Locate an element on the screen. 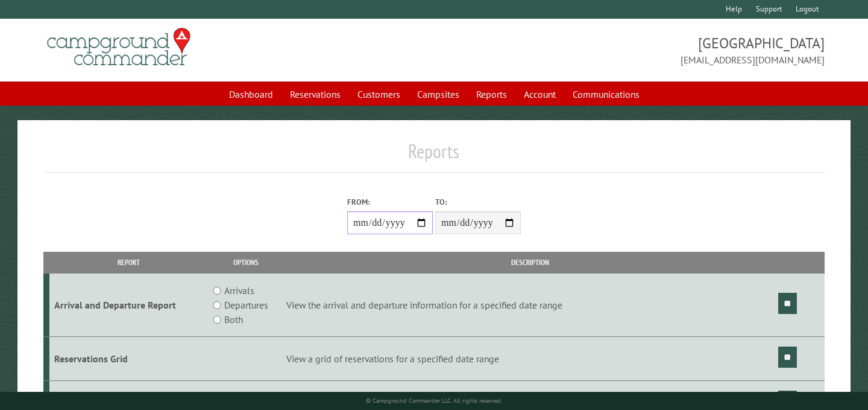 The image size is (868, 410). a: Campsites is located at coordinates (438, 94).